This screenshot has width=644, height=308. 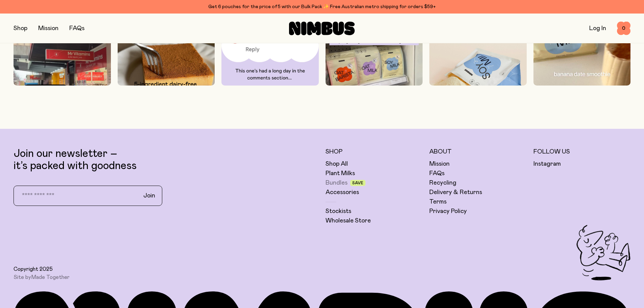 What do you see at coordinates (33, 269) in the screenshot?
I see `span: Copyright 2025` at bounding box center [33, 269].